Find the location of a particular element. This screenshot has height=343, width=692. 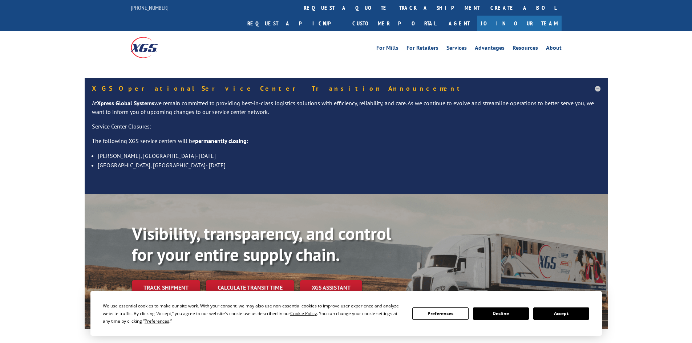

a: Resources is located at coordinates (526, 49).